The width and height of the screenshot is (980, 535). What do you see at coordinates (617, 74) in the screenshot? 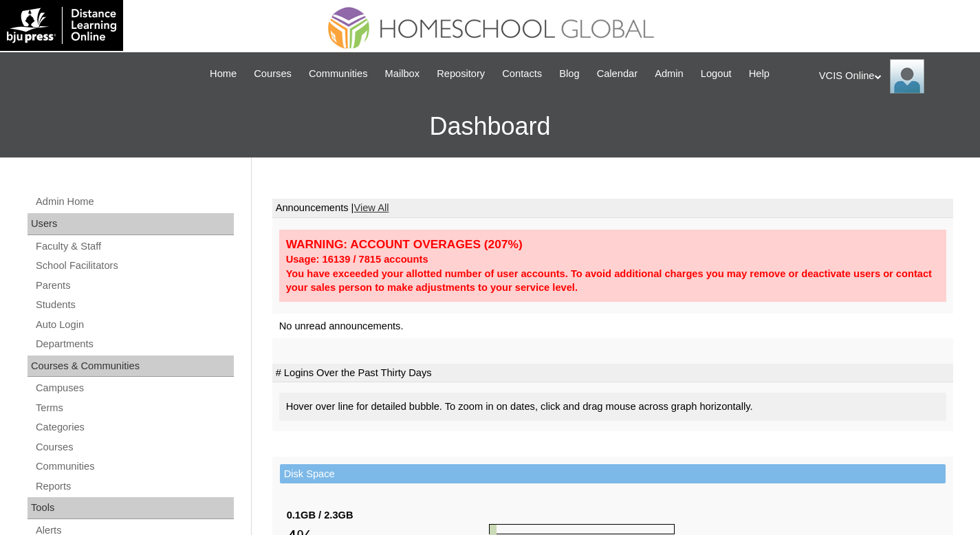
I see `span: Calendar` at bounding box center [617, 74].